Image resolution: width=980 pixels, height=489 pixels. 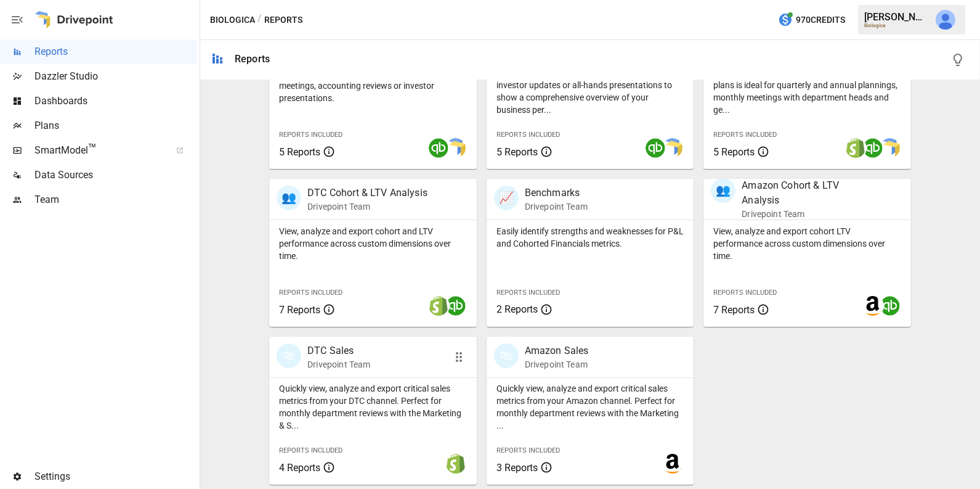 What do you see at coordinates (946, 20) in the screenshot?
I see `button: Julie Wilton` at bounding box center [946, 20].